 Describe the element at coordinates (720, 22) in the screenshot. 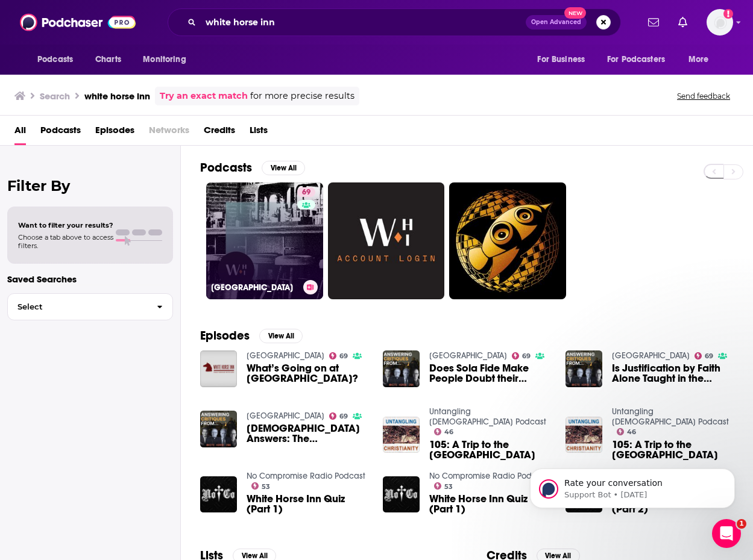

I see `button: Show profile menu` at that location.